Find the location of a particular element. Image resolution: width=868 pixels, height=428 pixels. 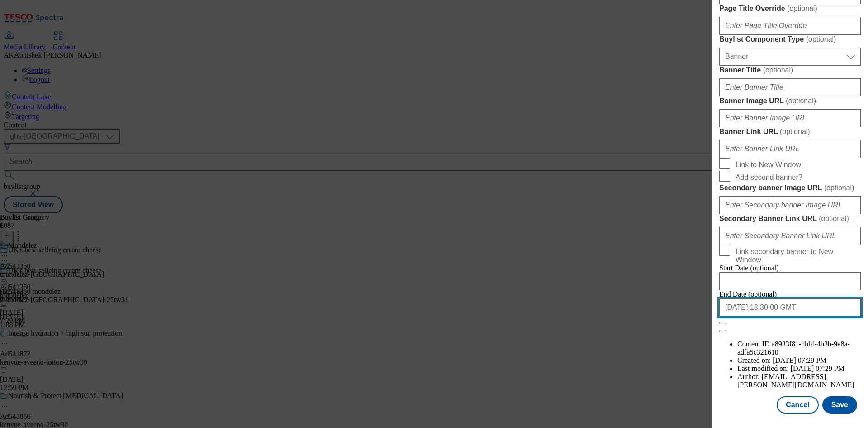

li: Content ID is located at coordinates (799, 348).